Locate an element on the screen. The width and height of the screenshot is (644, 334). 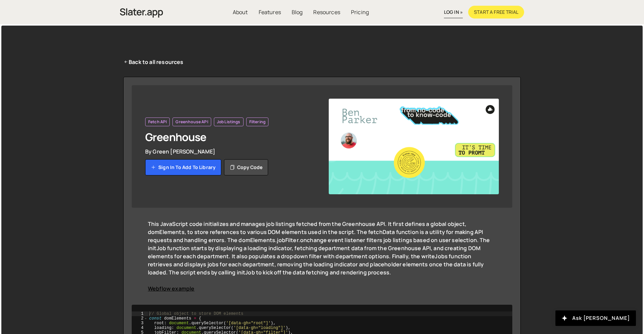
a: Sign in to add to library is located at coordinates (183, 167).